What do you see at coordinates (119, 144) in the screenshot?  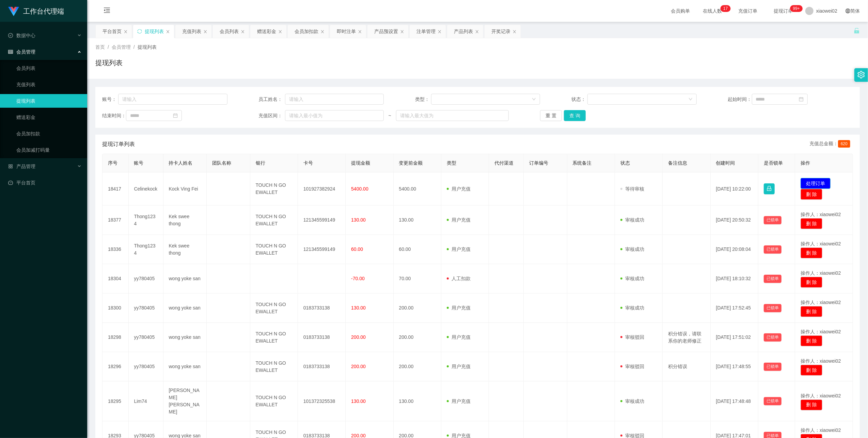 I see `span: 提现订单列表` at bounding box center [119, 144].